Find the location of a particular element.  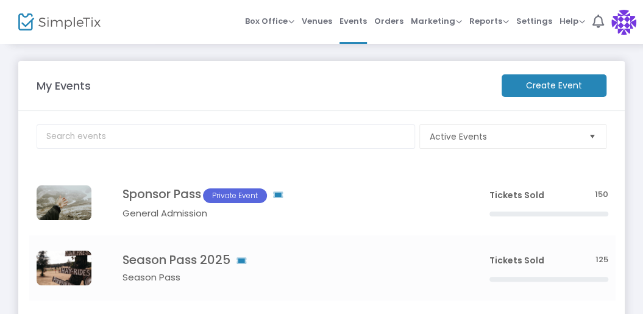

span: Settings is located at coordinates (534, 21).